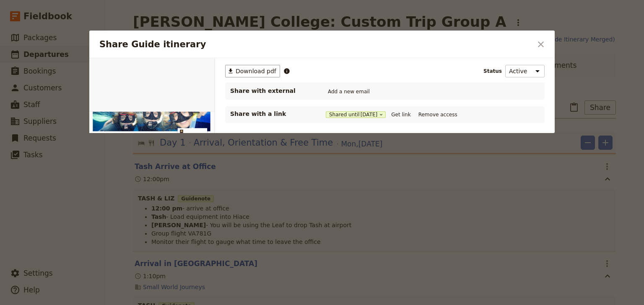 The width and height of the screenshot is (644, 305). Describe the element at coordinates (577, 149) in the screenshot. I see `span: Passenger itinerary` at that location.